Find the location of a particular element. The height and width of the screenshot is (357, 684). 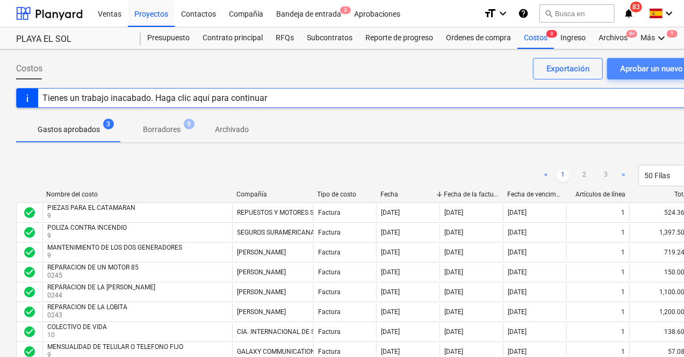

div: COLECTIVO DE VIDA is located at coordinates (77, 327).